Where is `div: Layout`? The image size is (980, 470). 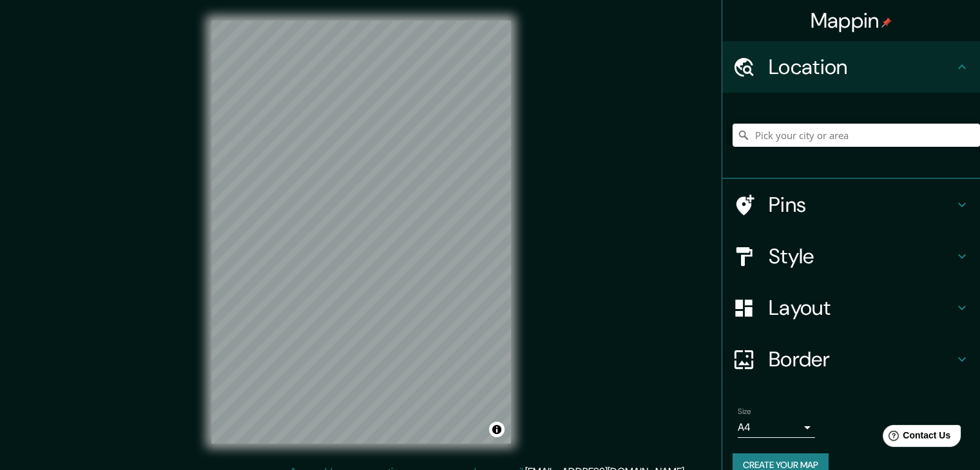
div: Layout is located at coordinates (851, 308).